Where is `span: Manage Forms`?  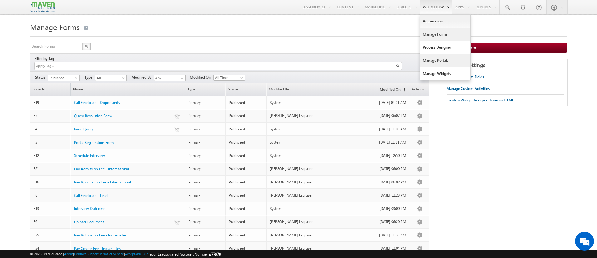
span: Manage Forms is located at coordinates (55, 27).